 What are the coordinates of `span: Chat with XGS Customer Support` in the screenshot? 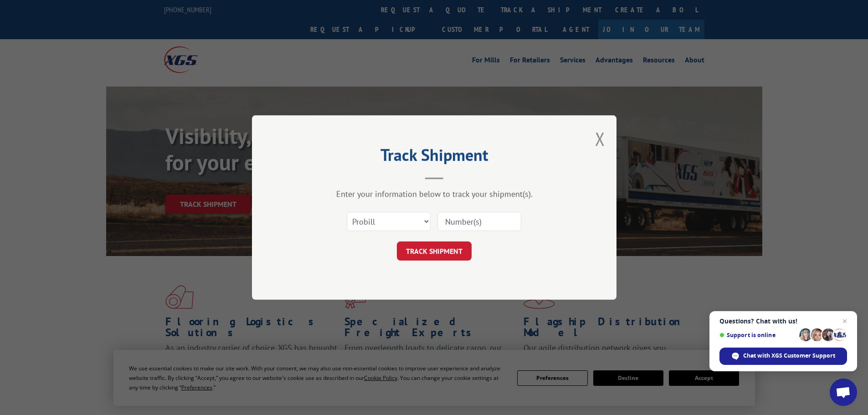 It's located at (789, 356).